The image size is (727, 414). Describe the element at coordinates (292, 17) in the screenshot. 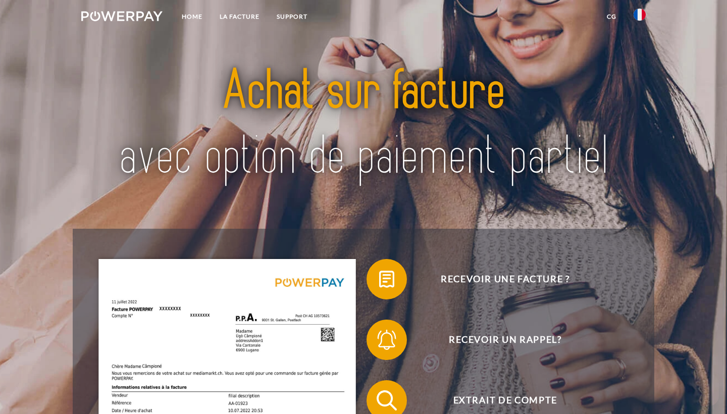

I see `a: Support` at that location.